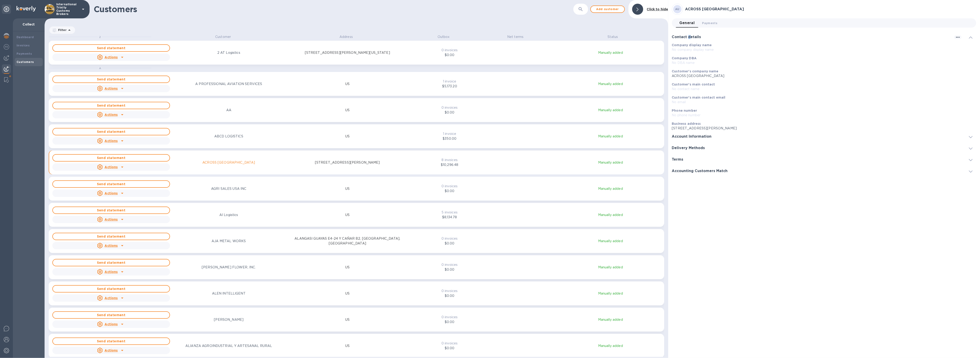  I want to click on h3: Delivery Methods, so click(688, 148).